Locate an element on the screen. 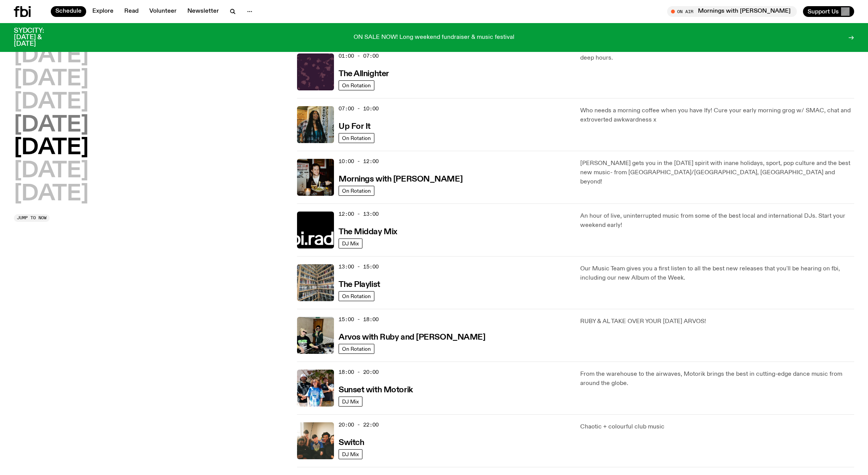  a: The Midday Mix is located at coordinates (368, 231).